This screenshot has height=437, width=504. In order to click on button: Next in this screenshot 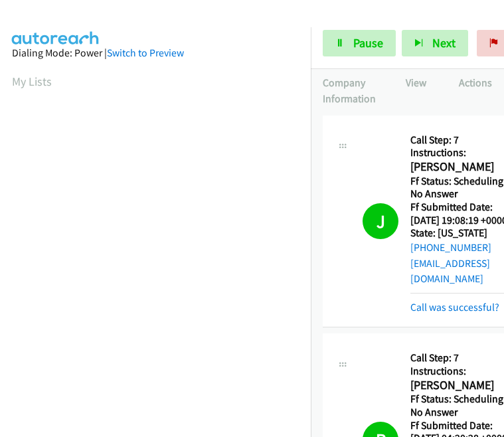, I will do `click(435, 43)`.